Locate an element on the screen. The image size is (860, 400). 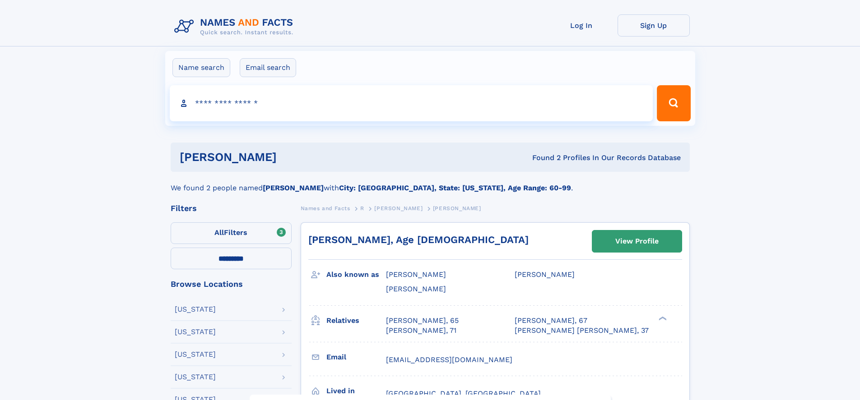
span: R is located at coordinates (362, 208).